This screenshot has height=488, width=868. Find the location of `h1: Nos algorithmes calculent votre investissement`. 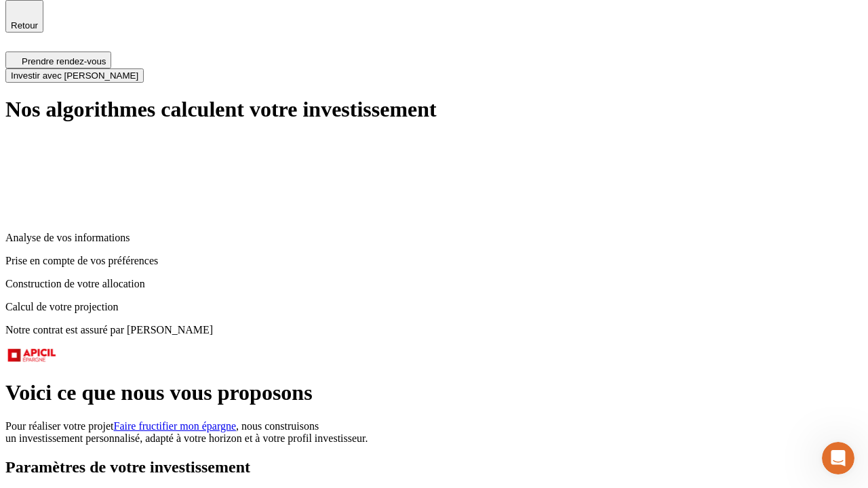

h1: Nos algorithmes calculent votre investissement is located at coordinates (434, 109).